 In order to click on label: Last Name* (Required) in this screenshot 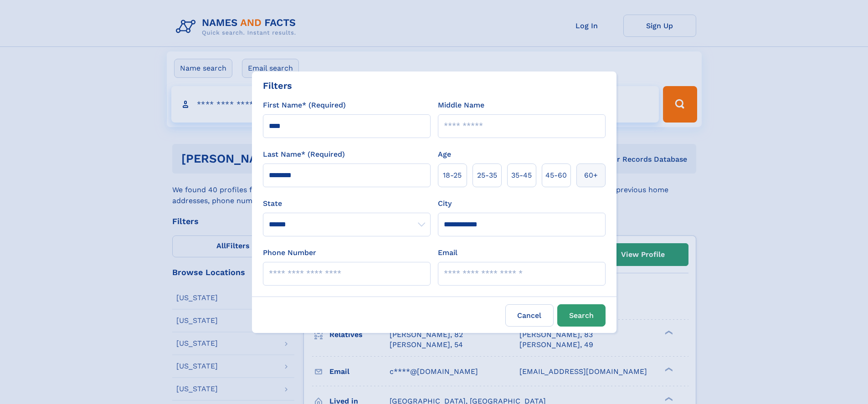, I will do `click(304, 155)`.